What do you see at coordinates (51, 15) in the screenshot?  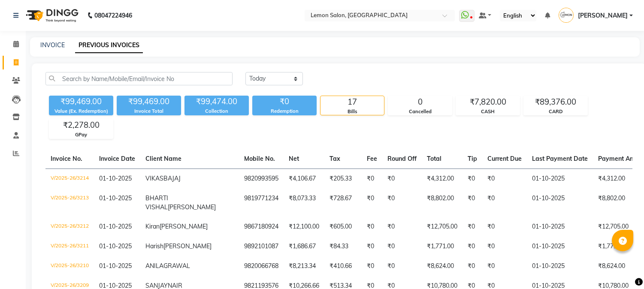 I see `img: logo` at bounding box center [51, 15].